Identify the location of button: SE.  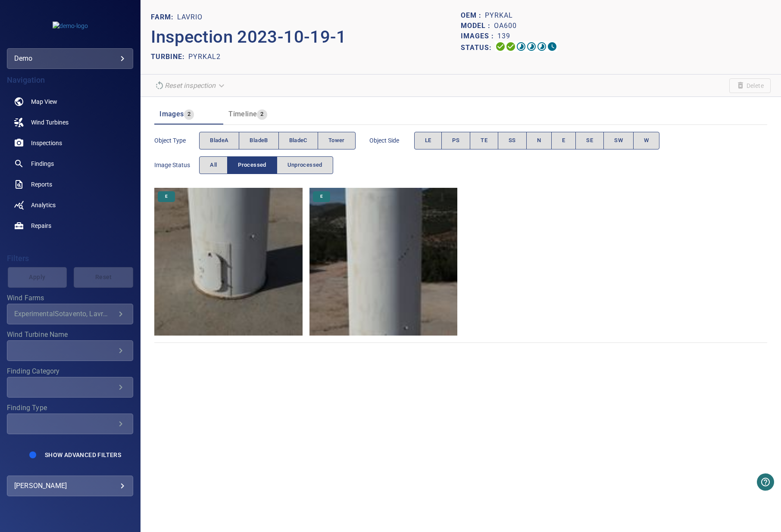
(590, 140).